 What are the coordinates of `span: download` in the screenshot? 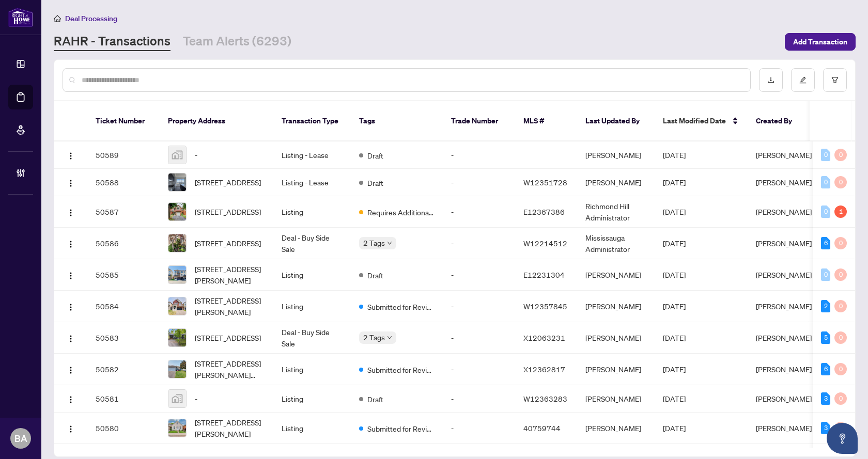 It's located at (771, 80).